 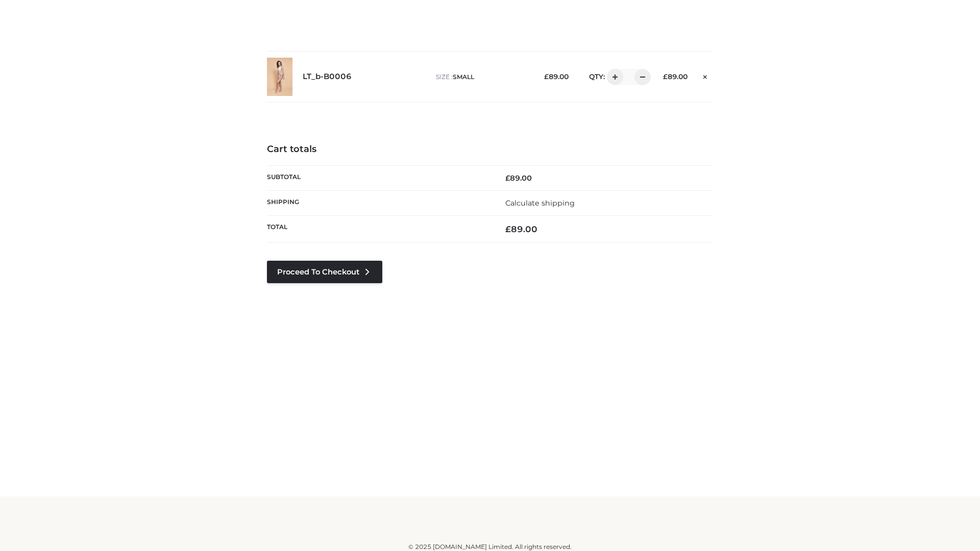 What do you see at coordinates (378, 203) in the screenshot?
I see `th: Shipping` at bounding box center [378, 203].